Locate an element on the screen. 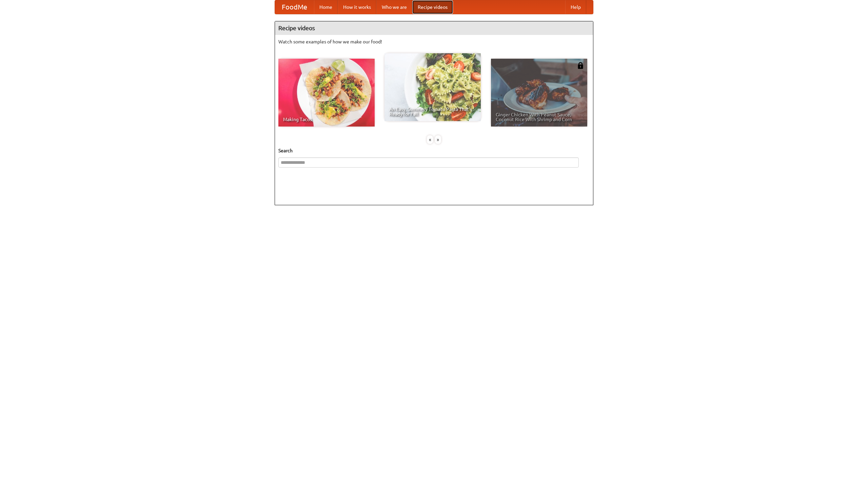 Image resolution: width=868 pixels, height=480 pixels. a: FoodMe is located at coordinates (295, 7).